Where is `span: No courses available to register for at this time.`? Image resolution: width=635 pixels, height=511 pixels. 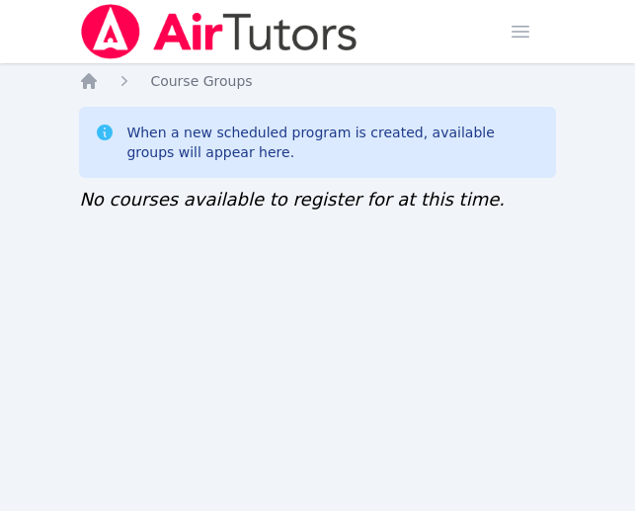
span: No courses available to register for at this time. is located at coordinates (292, 199).